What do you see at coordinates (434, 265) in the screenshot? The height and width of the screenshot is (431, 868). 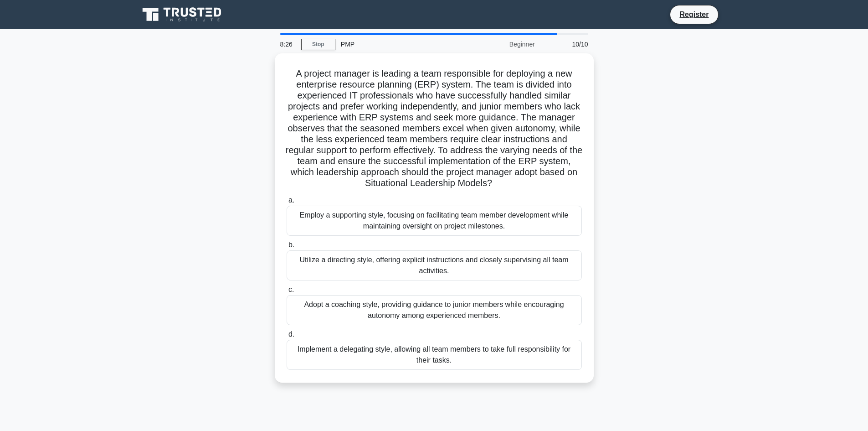 I see `div: Utilize a directing style, offering explicit instructions and closely supervising all team activi...` at bounding box center [434, 265].